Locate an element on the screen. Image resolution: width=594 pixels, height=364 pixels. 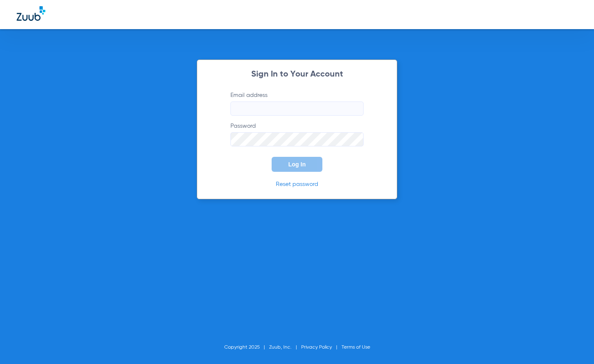
button: Log In is located at coordinates (297, 164).